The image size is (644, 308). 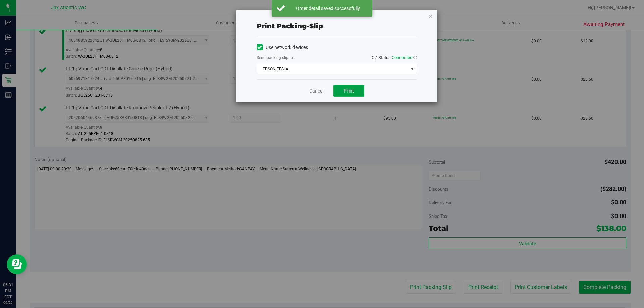 What do you see at coordinates (316, 91) in the screenshot?
I see `a: Cancel` at bounding box center [316, 91].